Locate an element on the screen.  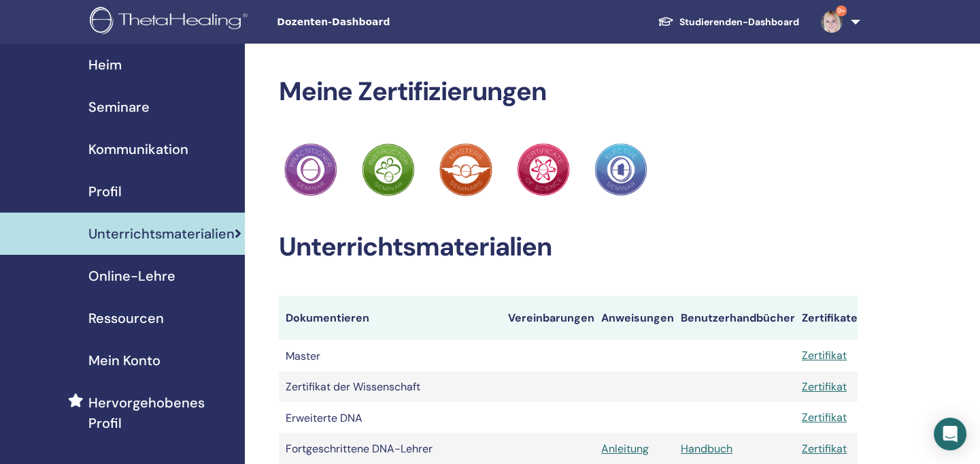
font: Mein Konto is located at coordinates (125, 360).